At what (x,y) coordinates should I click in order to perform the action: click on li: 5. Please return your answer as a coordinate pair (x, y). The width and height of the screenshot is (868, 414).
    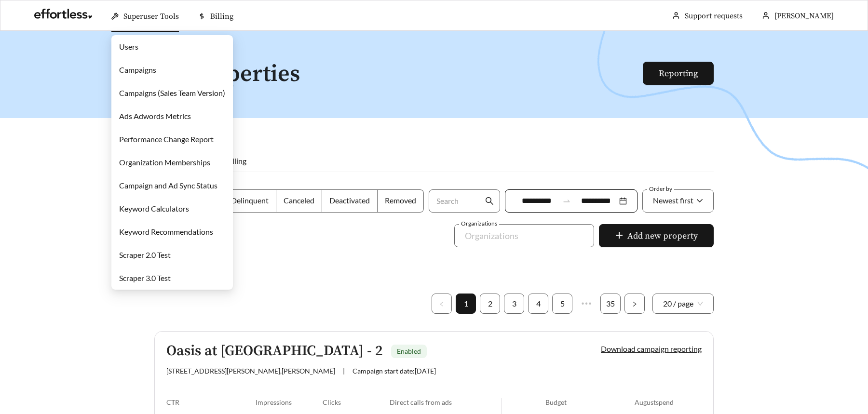
    Looking at the image, I should click on (562, 303).